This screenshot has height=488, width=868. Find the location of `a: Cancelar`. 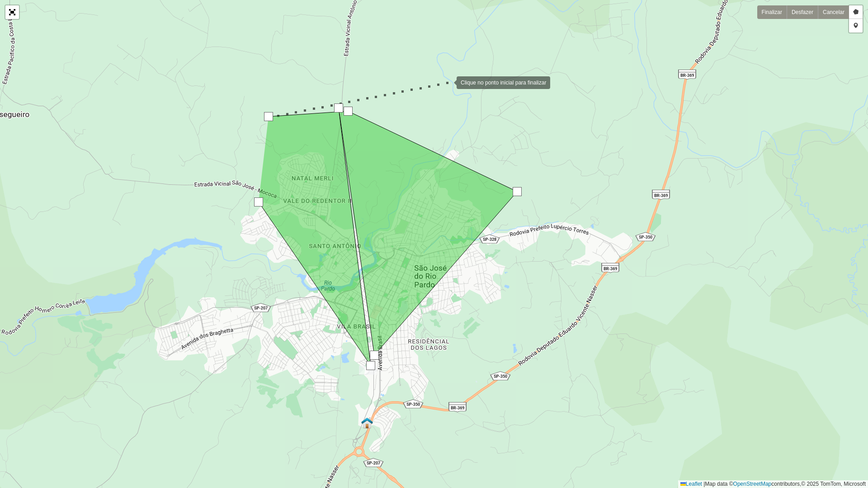

a: Cancelar is located at coordinates (833, 13).